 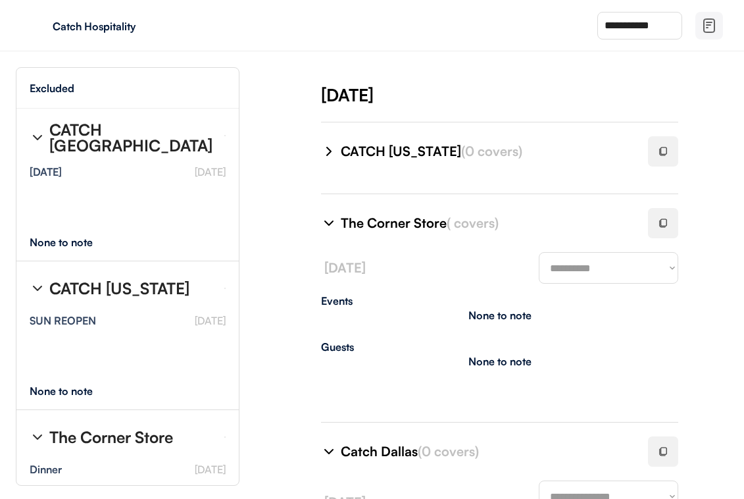 I want to click on div: Guests, so click(x=499, y=347).